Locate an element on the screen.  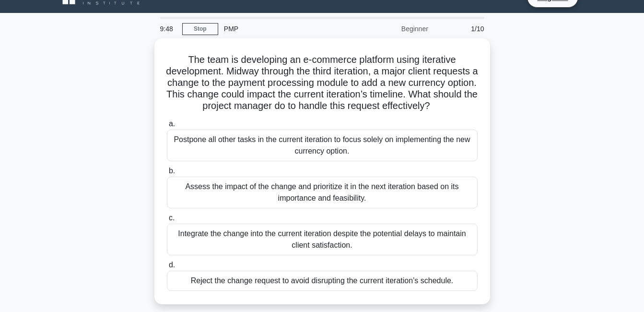
div: Assess the impact of the change and prioritize it in the next iteration based on its importance a... is located at coordinates (323, 193).